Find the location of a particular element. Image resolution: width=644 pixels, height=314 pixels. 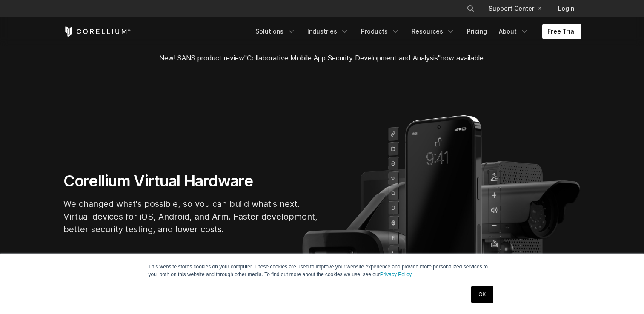

p: This website stores cookies on your computer. These cookies are used to improve your website expe... is located at coordinates (322, 270).